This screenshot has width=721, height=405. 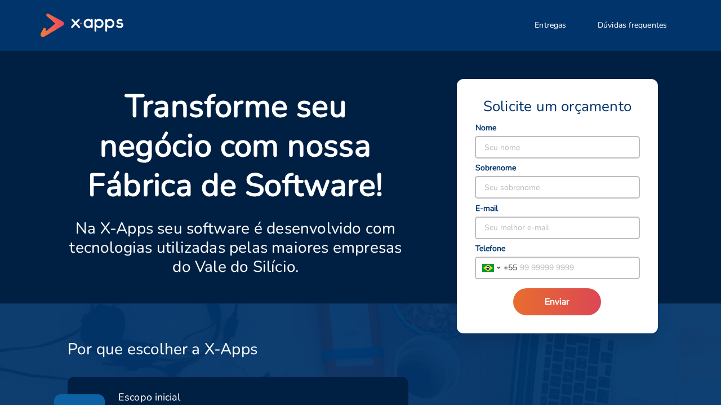 I want to click on span: Solicite um orçamento, so click(x=557, y=107).